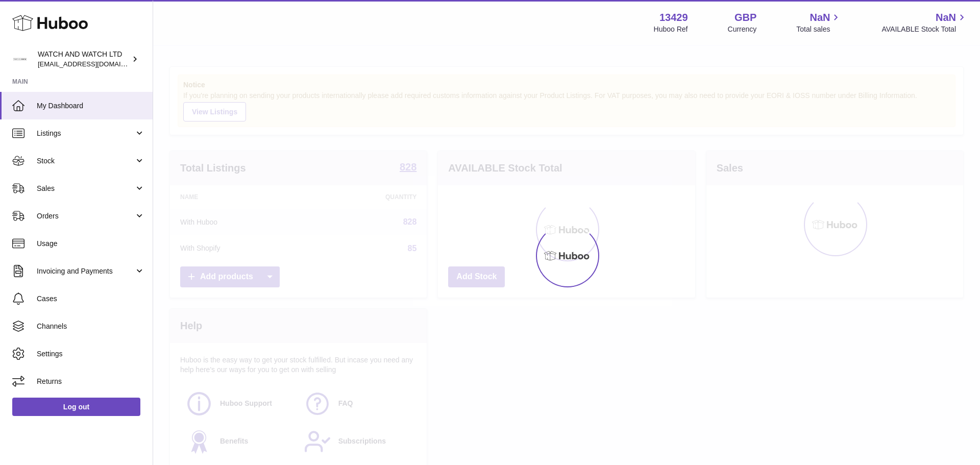 The image size is (980, 465). What do you see at coordinates (91, 327) in the screenshot?
I see `span: Channels` at bounding box center [91, 327].